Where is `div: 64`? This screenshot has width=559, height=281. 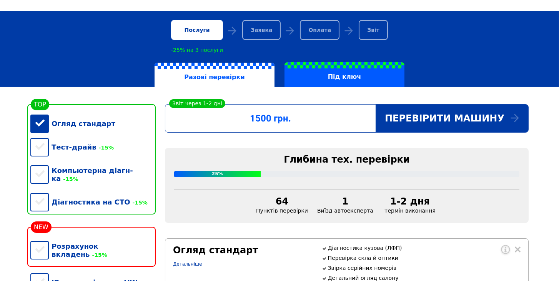 div: 64 is located at coordinates (282, 201).